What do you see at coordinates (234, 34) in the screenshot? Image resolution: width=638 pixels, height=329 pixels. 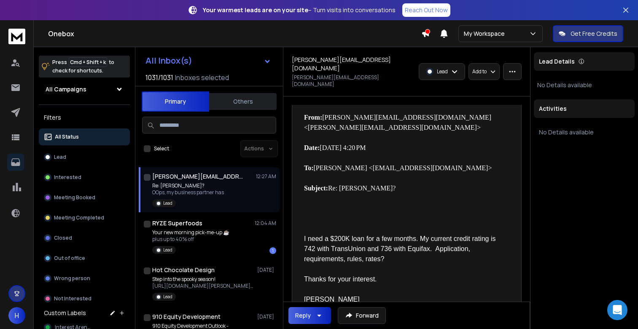 I see `h1: Onebox` at bounding box center [234, 34].